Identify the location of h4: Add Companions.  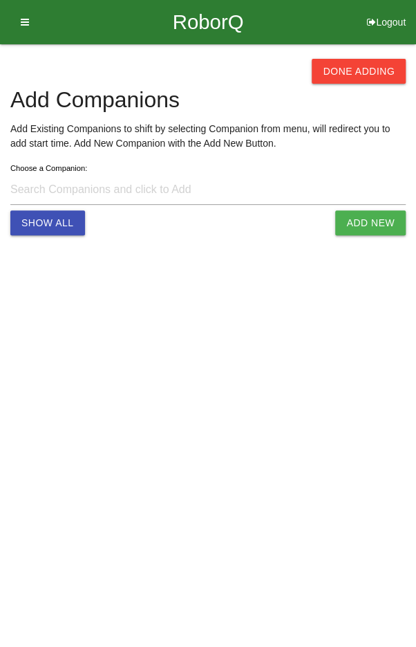
(208, 100).